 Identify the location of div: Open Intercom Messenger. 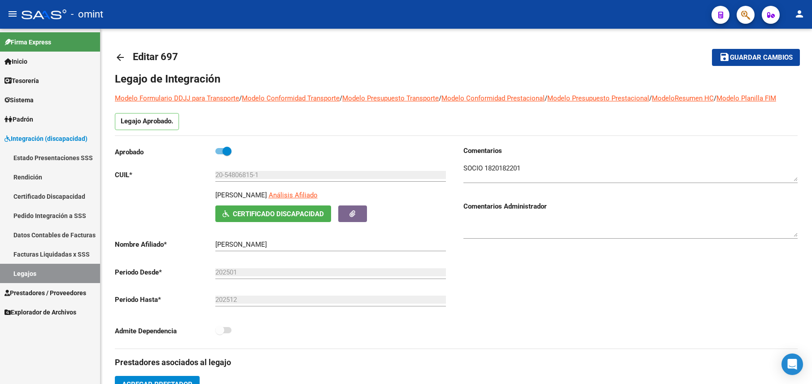
(793, 364).